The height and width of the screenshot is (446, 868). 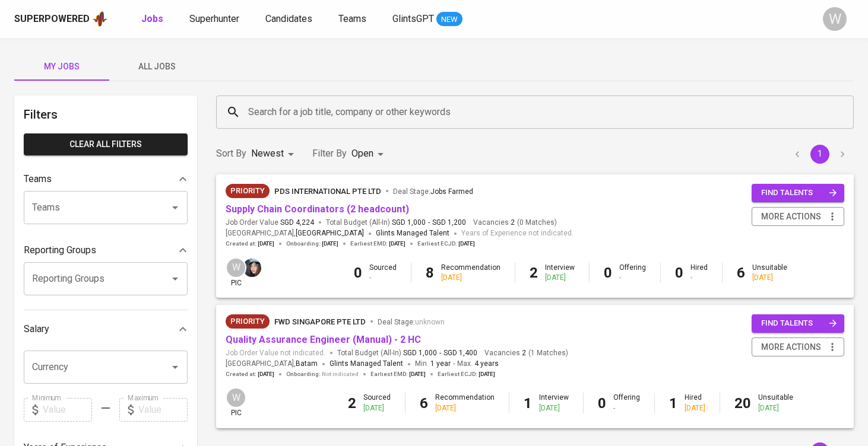 What do you see at coordinates (486, 363) in the screenshot?
I see `span: 4 years` at bounding box center [486, 363].